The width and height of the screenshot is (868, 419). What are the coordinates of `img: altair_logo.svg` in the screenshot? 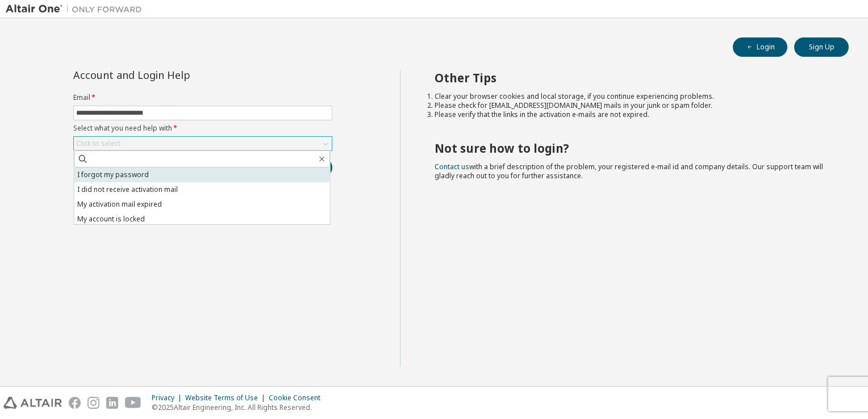 It's located at (32, 402).